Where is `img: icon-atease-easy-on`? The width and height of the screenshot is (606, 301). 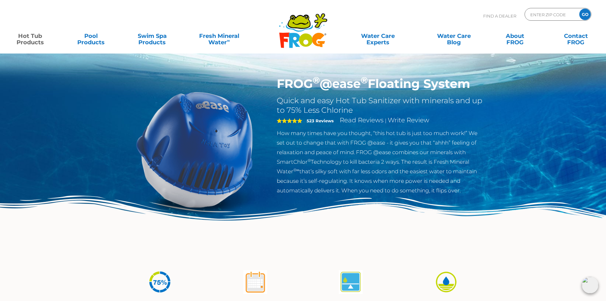
img: icon-atease-easy-on is located at coordinates (446, 282).